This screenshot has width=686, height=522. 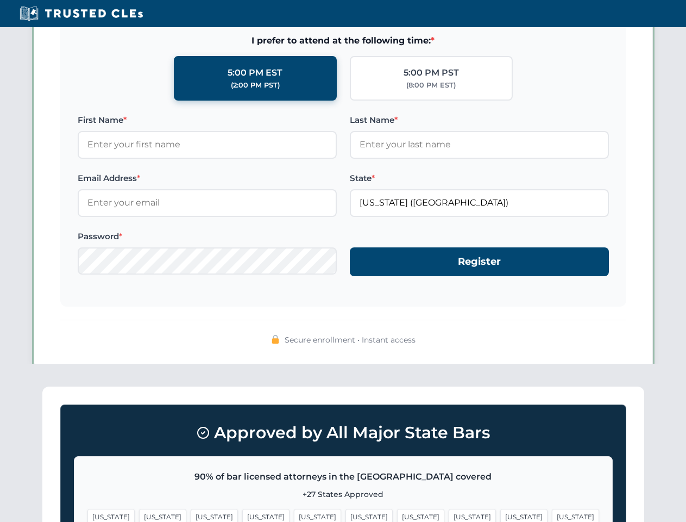 I want to click on div: 5:00 PM EST, so click(x=255, y=73).